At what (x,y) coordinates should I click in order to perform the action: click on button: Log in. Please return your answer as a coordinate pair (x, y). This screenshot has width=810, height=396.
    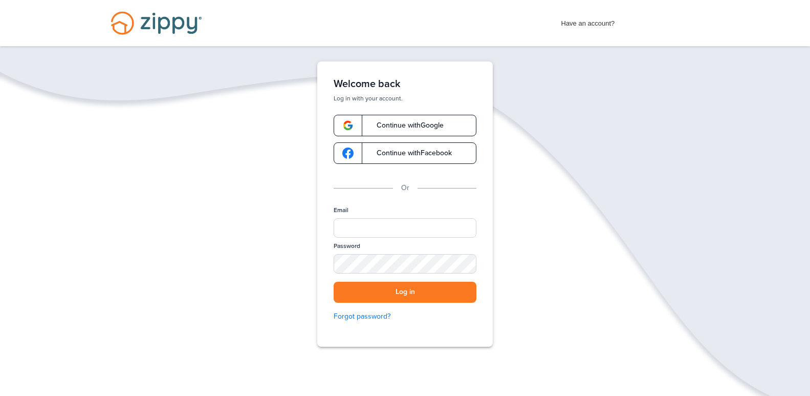
    Looking at the image, I should click on (405, 292).